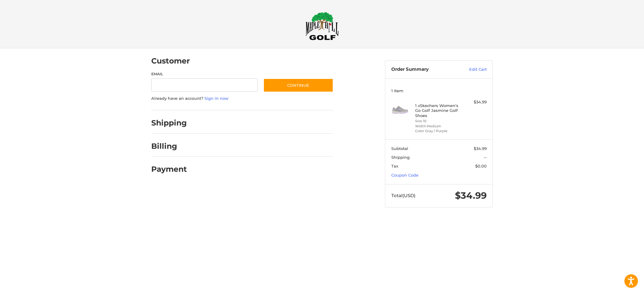 This screenshot has height=306, width=644. What do you see at coordinates (423, 70) in the screenshot?
I see `h3: Order Summary` at bounding box center [423, 70].